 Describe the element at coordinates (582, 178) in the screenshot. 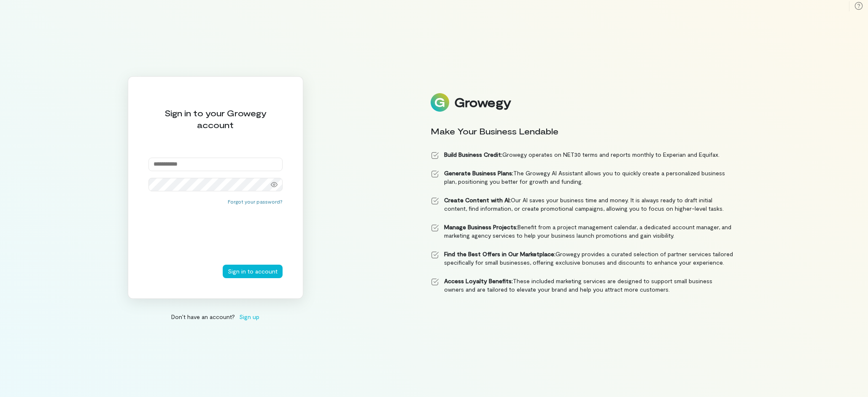

I see `li: The Growegy AI Assistant allows you to quickly create a personalized business plan, positioning y...` at that location.